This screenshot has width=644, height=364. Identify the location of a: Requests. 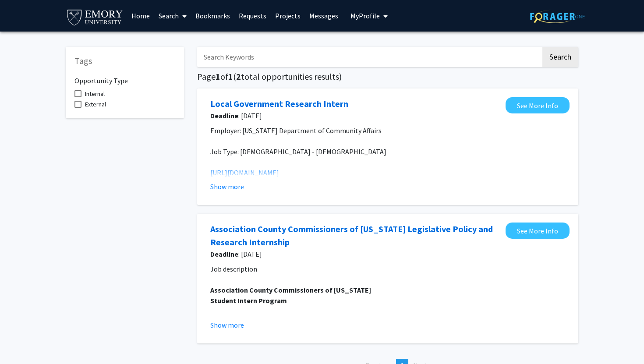
(252, 16).